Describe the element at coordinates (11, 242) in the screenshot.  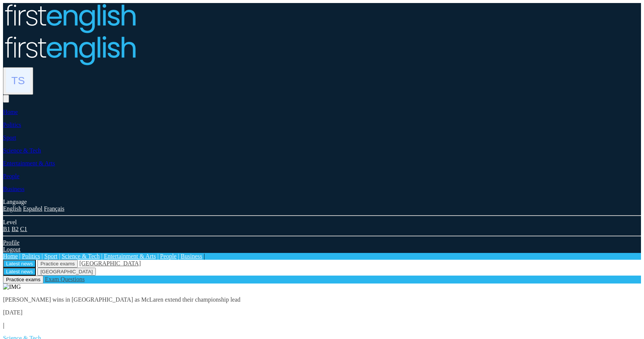
I see `a: Profile` at that location.